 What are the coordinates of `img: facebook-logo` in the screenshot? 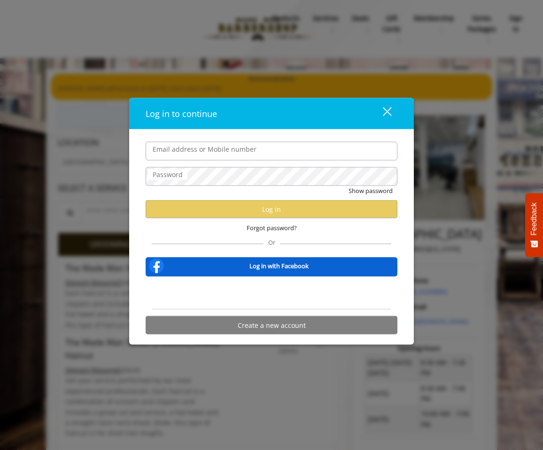 It's located at (156, 266).